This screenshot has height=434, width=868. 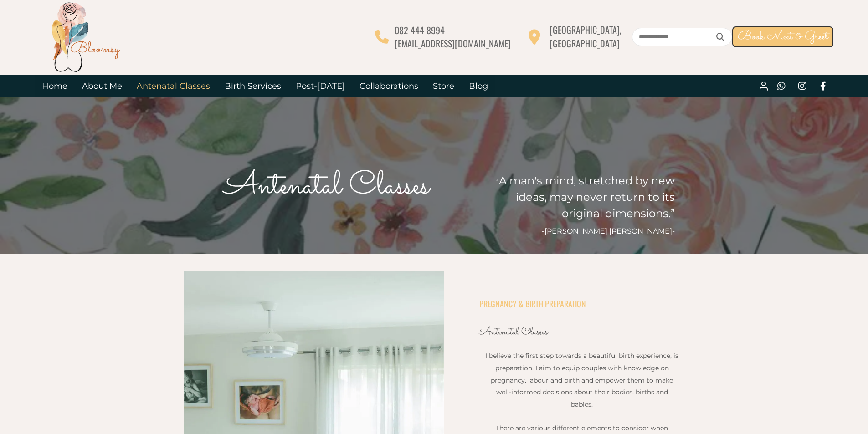 I want to click on span: Book Meet & Greet, so click(x=783, y=36).